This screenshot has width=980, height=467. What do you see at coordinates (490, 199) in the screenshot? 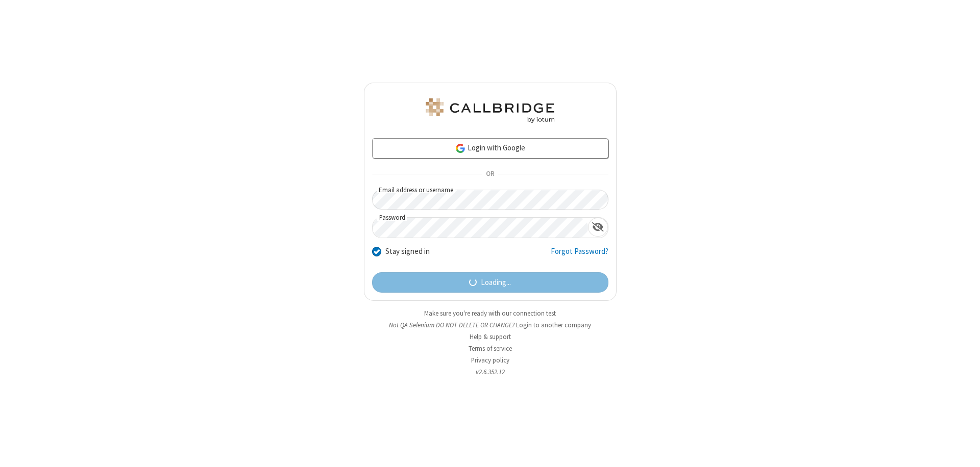
I see `input: Email address or username` at bounding box center [490, 199].